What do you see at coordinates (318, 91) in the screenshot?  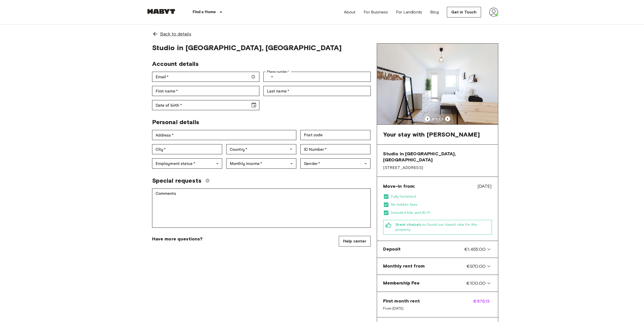 I see `div: Last name` at bounding box center [318, 91].